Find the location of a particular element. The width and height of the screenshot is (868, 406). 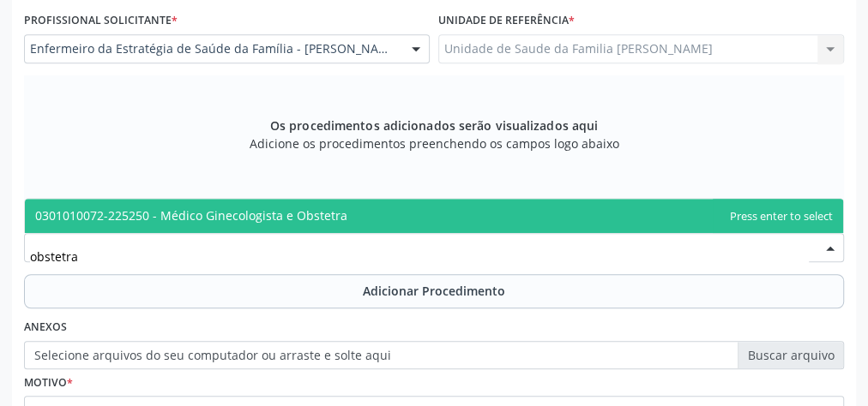

span: 0301010072-225250 - Médico Ginecologista e Obstetra is located at coordinates (191, 215).